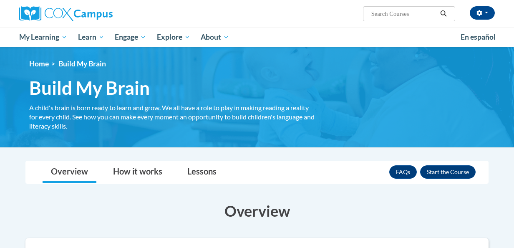 Image resolution: width=514 pixels, height=248 pixels. Describe the element at coordinates (130, 37) in the screenshot. I see `span: Engage` at that location.